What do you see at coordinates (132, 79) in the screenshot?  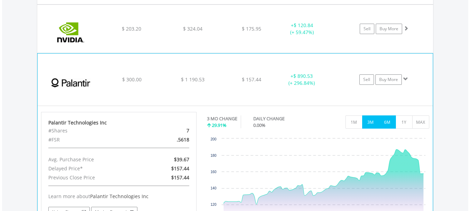 I see `span: $ 300.00` at bounding box center [132, 79].